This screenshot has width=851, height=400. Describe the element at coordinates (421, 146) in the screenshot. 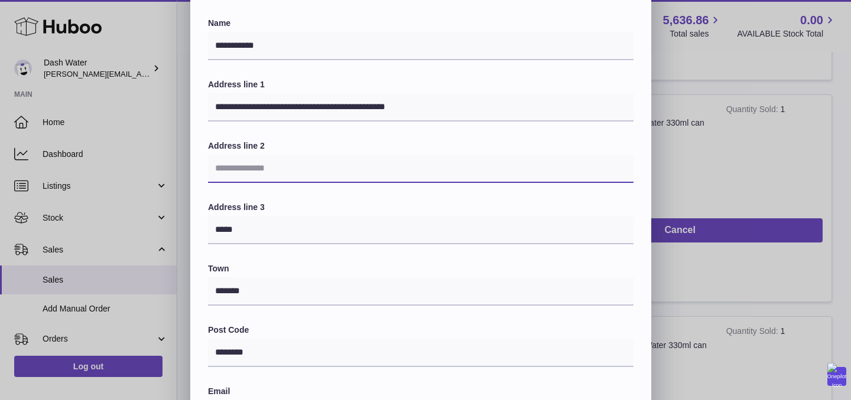

I see `label: Address line 2` at that location.